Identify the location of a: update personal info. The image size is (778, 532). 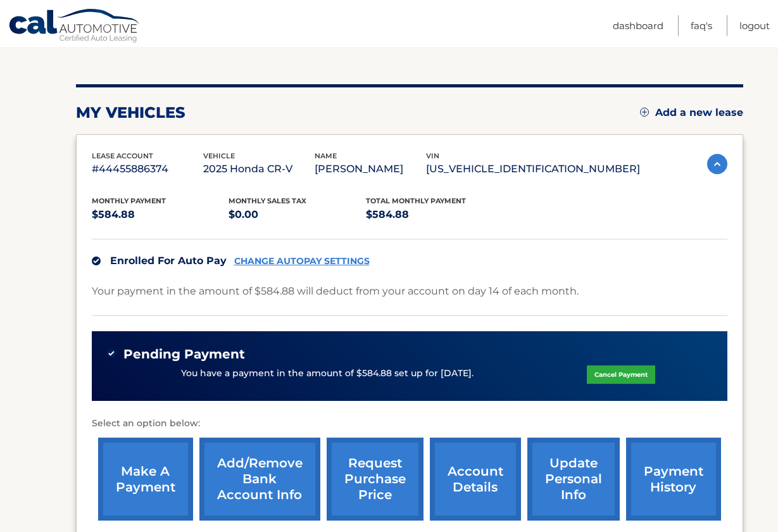
(574, 479).